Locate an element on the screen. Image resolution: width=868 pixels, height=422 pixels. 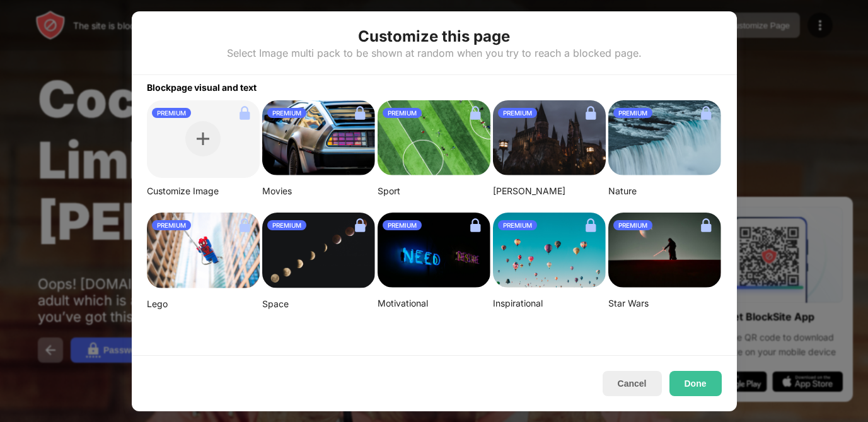
img: plus.svg is located at coordinates (203, 139).